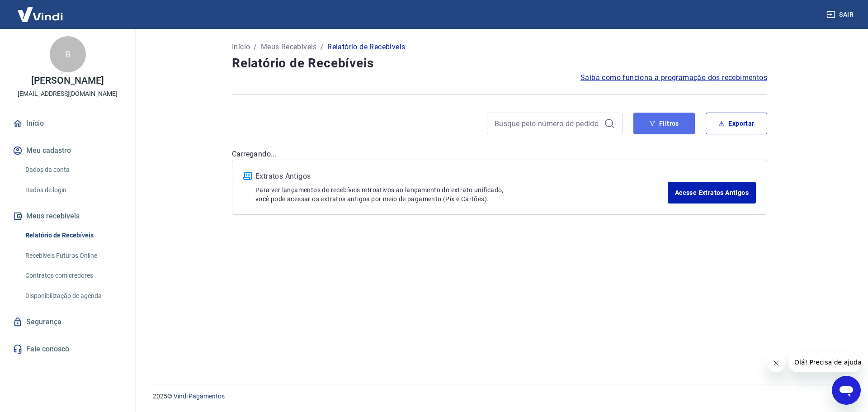 The image size is (868, 412). Describe the element at coordinates (73, 296) in the screenshot. I see `a: Disponibilização de agenda` at that location.